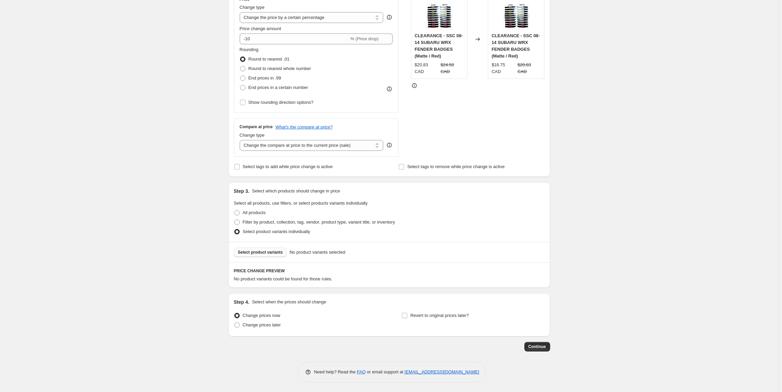 This screenshot has height=392, width=782. What do you see at coordinates (269, 59) in the screenshot?
I see `span: Round to nearest .01` at bounding box center [269, 59].